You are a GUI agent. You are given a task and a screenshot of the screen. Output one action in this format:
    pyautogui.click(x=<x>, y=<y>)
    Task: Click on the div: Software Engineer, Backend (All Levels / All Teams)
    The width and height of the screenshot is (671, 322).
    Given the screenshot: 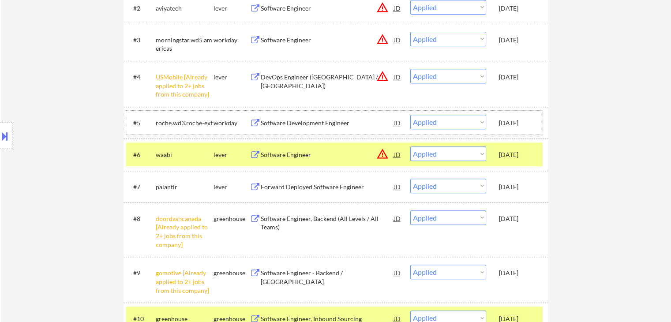 What is the action you would take?
    pyautogui.click(x=327, y=223)
    